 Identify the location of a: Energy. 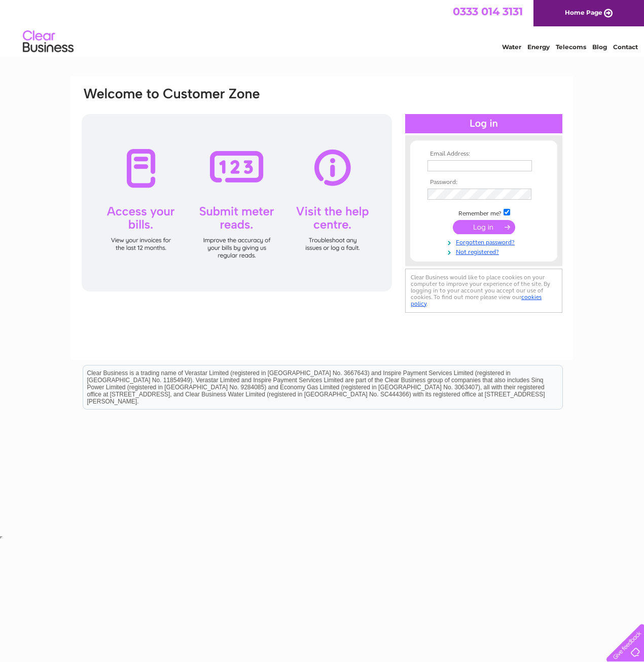
(538, 47).